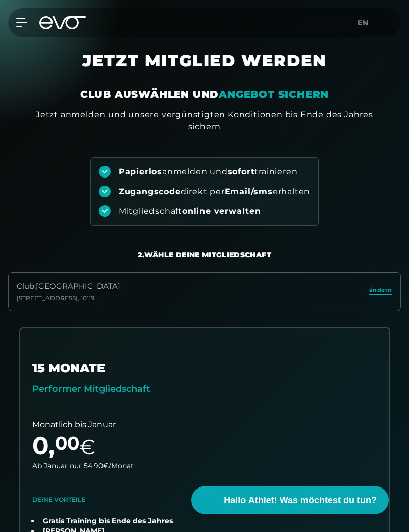 The image size is (409, 532). What do you see at coordinates (205, 94) in the screenshot?
I see `div: CLUB AUSWÄHLEN UND` at bounding box center [205, 94].